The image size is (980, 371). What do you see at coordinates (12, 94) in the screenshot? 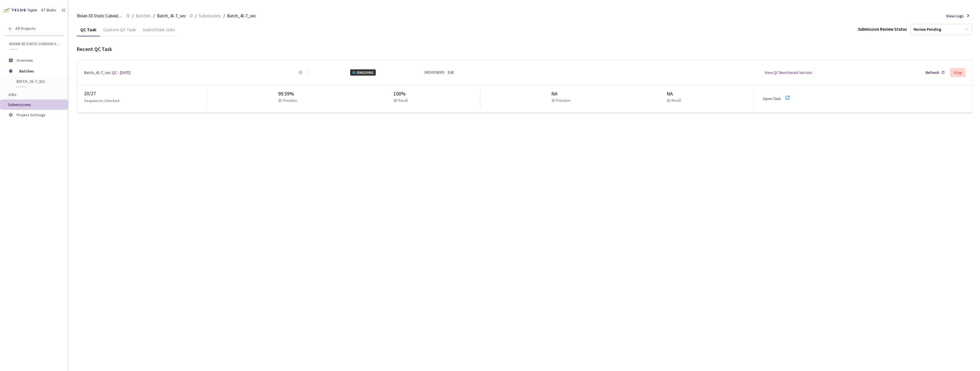
I see `span: Jobs` at bounding box center [12, 94].